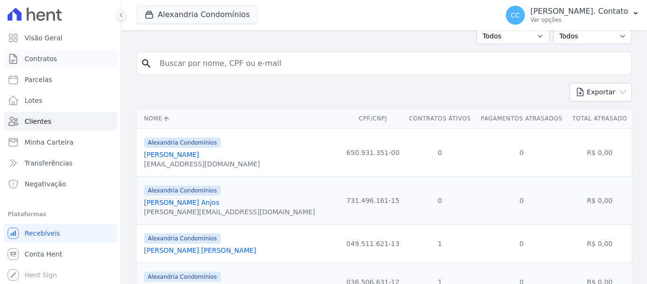 The height and width of the screenshot is (284, 647). What do you see at coordinates (60, 121) in the screenshot?
I see `a: Clientes` at bounding box center [60, 121].